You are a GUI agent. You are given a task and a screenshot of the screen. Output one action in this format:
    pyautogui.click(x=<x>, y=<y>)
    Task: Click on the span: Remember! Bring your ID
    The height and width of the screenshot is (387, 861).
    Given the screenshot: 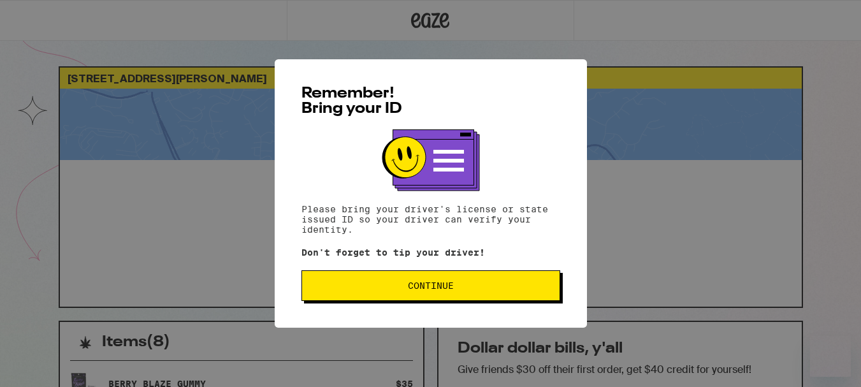 What is the action you would take?
    pyautogui.click(x=352, y=101)
    